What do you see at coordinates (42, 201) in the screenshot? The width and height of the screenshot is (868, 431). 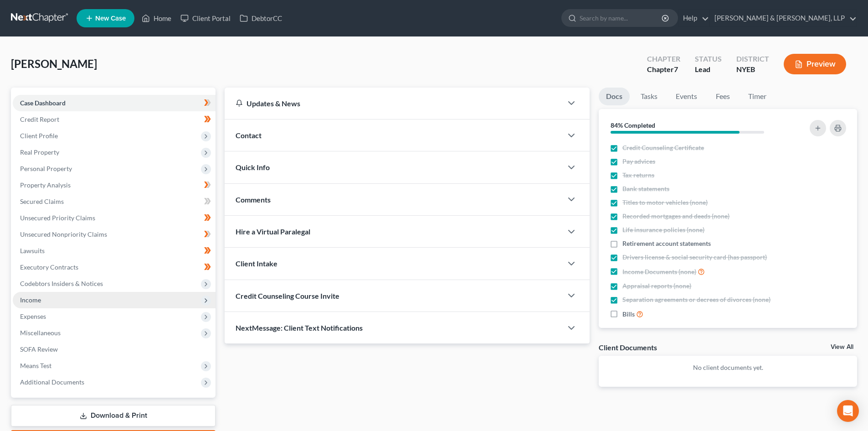 I see `span: Secured Claims` at bounding box center [42, 201].